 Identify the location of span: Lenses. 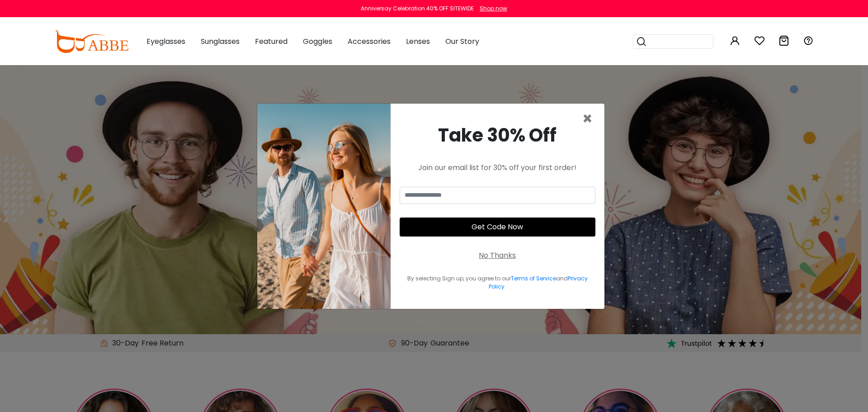
(418, 41).